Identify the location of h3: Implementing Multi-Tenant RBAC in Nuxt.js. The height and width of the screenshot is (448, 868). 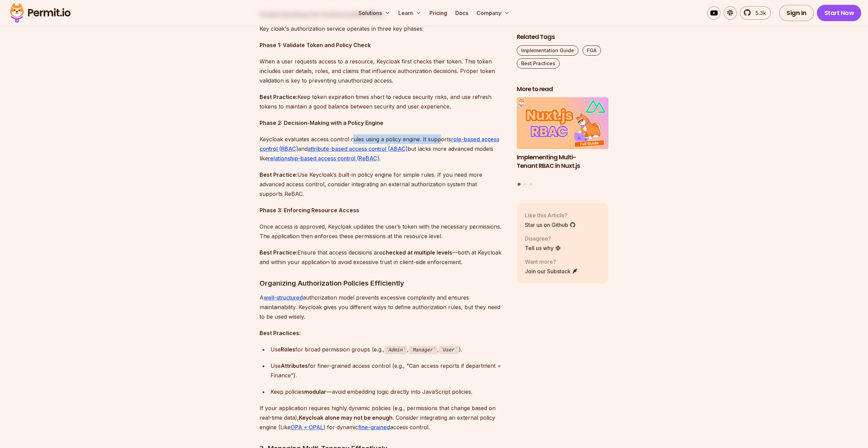
(563, 161).